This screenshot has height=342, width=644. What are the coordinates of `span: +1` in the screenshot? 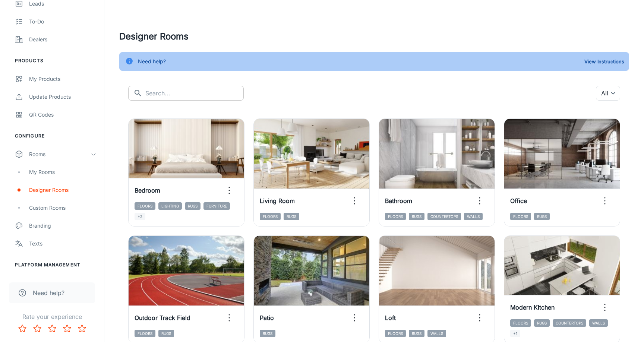 It's located at (515, 334).